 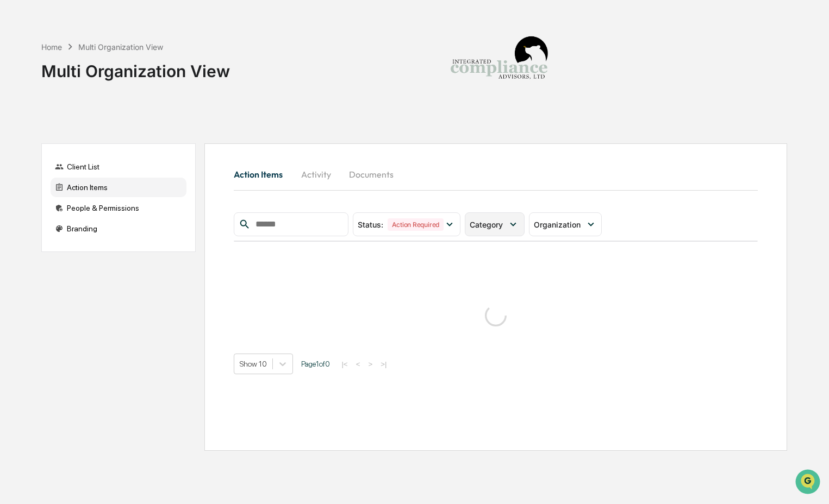 I want to click on span: Category, so click(x=486, y=224).